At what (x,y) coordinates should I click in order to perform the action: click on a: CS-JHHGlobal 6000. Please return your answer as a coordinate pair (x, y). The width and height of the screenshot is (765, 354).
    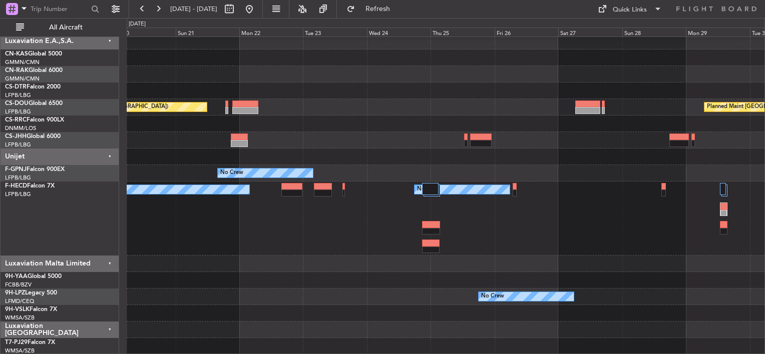
    Looking at the image, I should click on (33, 137).